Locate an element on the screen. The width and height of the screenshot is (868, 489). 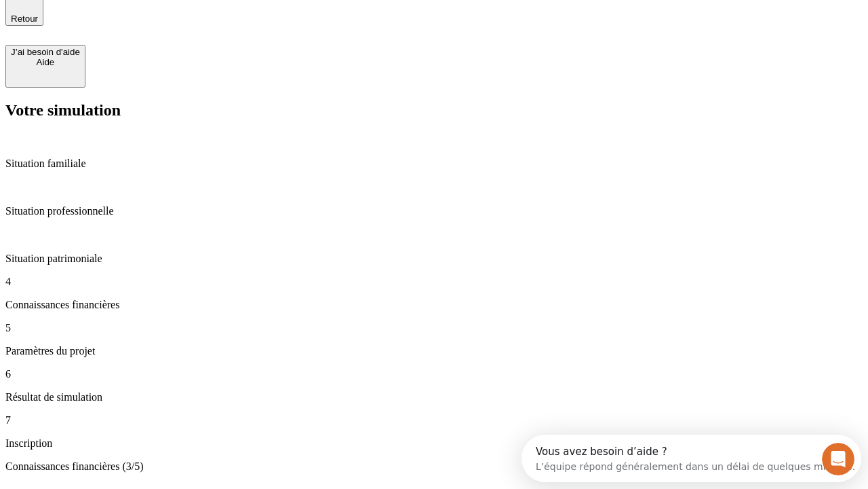
p: 7 is located at coordinates (434, 420).